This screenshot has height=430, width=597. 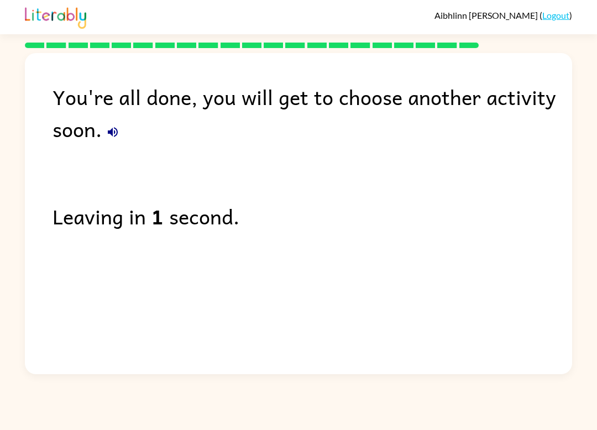 What do you see at coordinates (312, 113) in the screenshot?
I see `div: You're all done, you will get to choose another activity soon.` at bounding box center [312, 113].